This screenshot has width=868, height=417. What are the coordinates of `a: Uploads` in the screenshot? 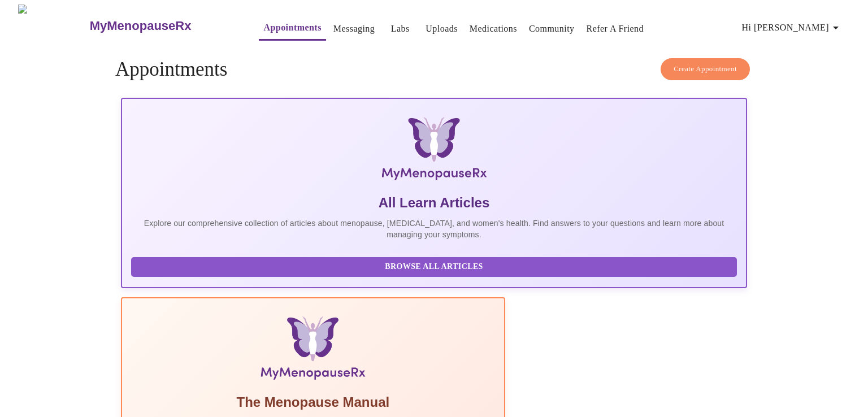 It's located at (441, 29).